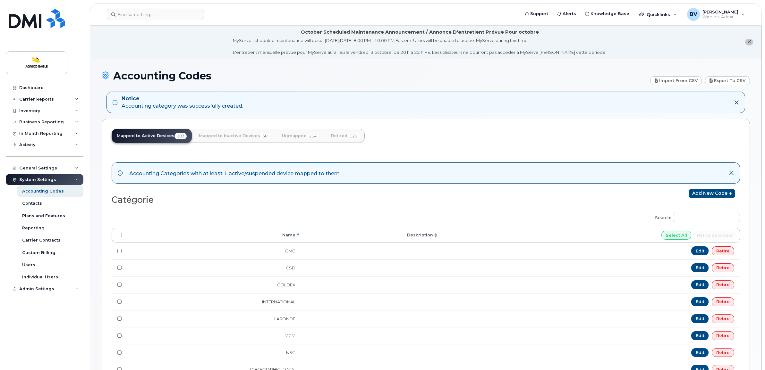  I want to click on input: Select All, so click(676, 235).